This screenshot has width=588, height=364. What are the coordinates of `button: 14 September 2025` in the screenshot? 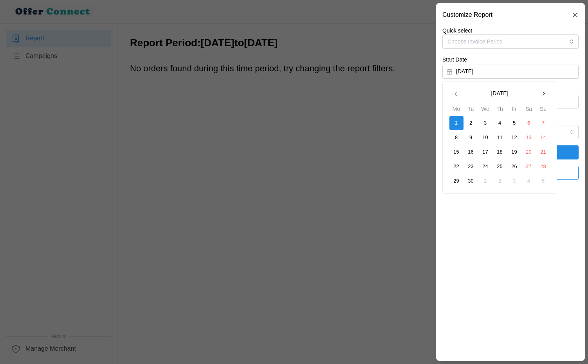 It's located at (544, 137).